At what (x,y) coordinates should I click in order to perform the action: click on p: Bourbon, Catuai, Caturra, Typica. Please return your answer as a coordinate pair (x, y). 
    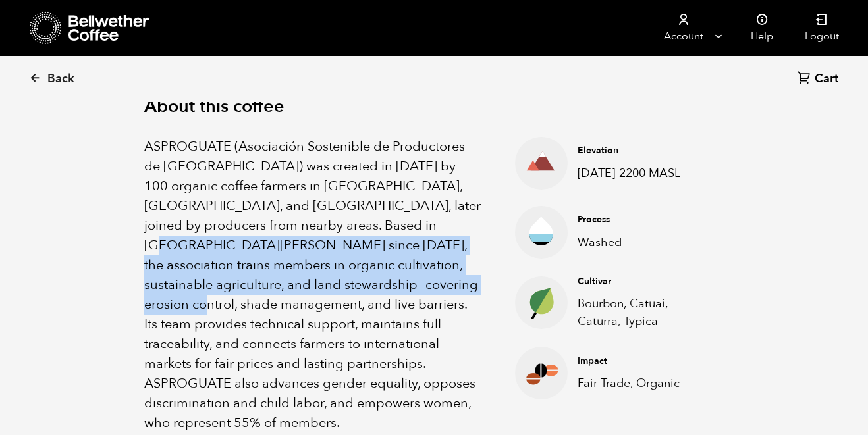
    Looking at the image, I should click on (640, 313).